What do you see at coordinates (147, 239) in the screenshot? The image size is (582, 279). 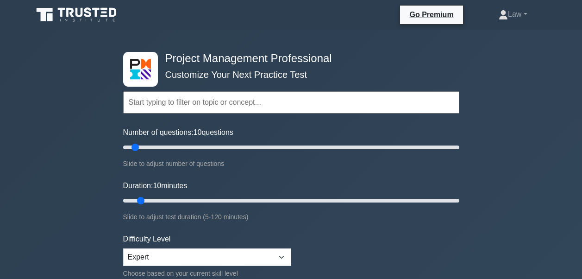 I see `label: Difficulty Level` at bounding box center [147, 239].